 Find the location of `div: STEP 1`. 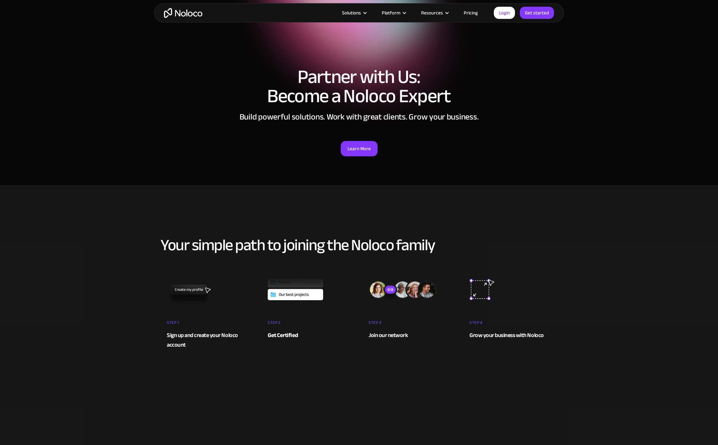

div: STEP 1 is located at coordinates (207, 324).